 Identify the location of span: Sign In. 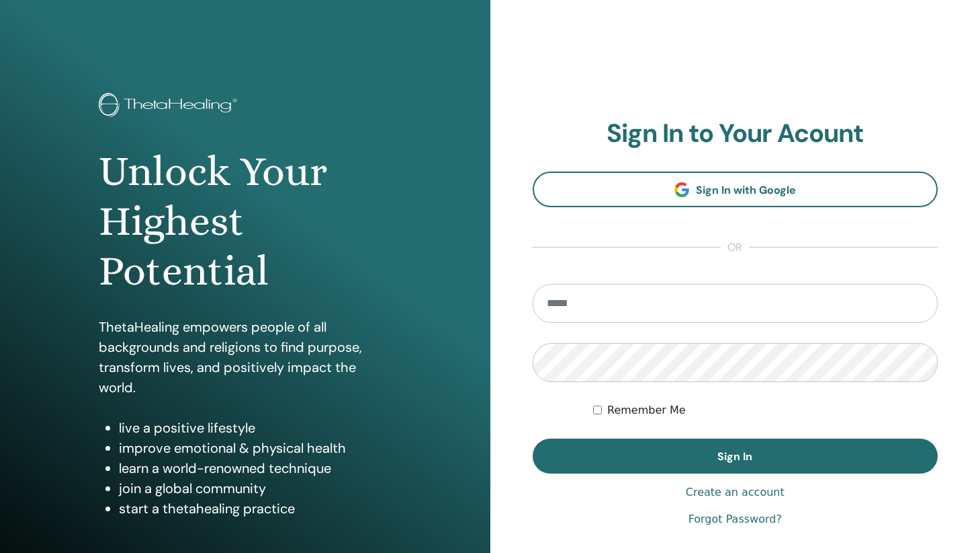
(735, 456).